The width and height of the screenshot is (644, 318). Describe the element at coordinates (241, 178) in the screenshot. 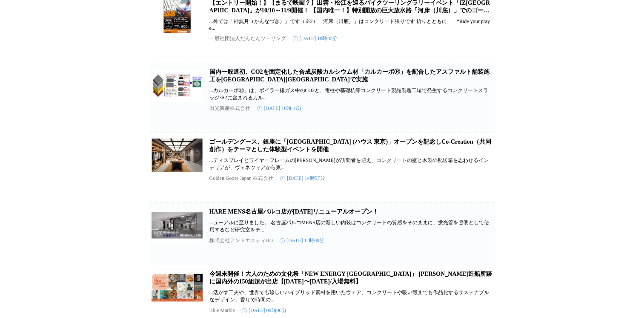

I see `p: Golden Goose Japan 株式会社` at that location.